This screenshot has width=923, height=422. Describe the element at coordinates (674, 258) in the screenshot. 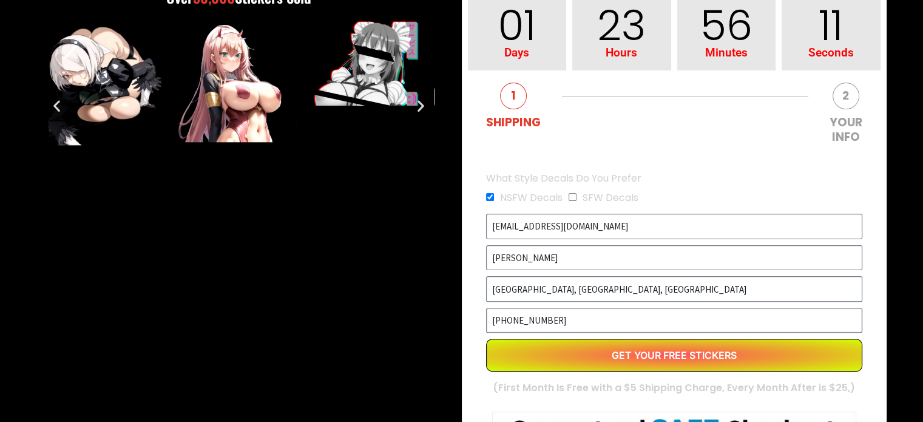

I see `input: Full Name*` at that location.